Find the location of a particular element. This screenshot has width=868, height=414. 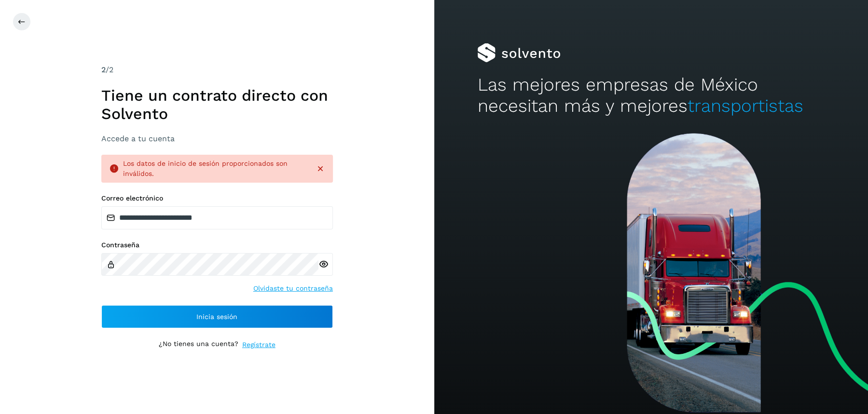

button: Inicia sesión is located at coordinates (217, 317).